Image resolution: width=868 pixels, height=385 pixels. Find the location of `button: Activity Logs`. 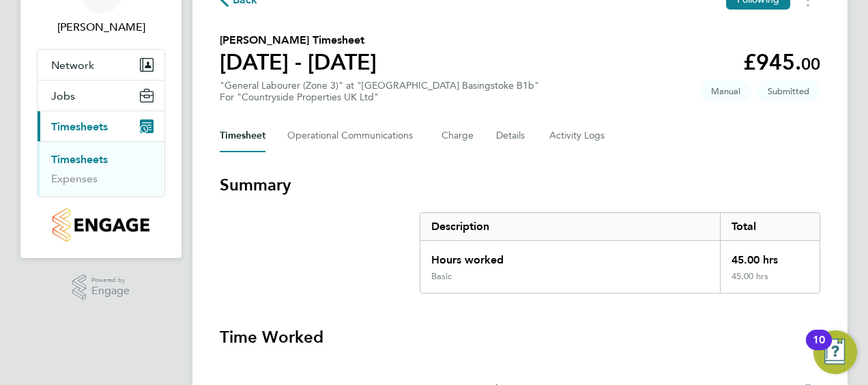

button: Activity Logs is located at coordinates (578, 136).